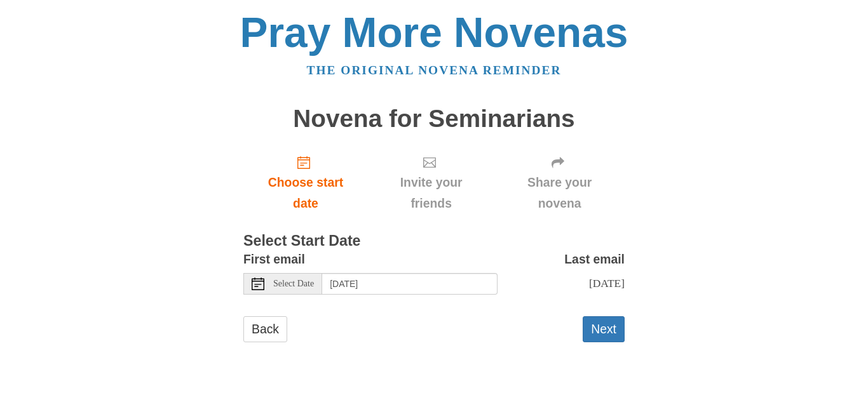 The height and width of the screenshot is (407, 868). I want to click on h1: Novena for Seminarians, so click(434, 119).